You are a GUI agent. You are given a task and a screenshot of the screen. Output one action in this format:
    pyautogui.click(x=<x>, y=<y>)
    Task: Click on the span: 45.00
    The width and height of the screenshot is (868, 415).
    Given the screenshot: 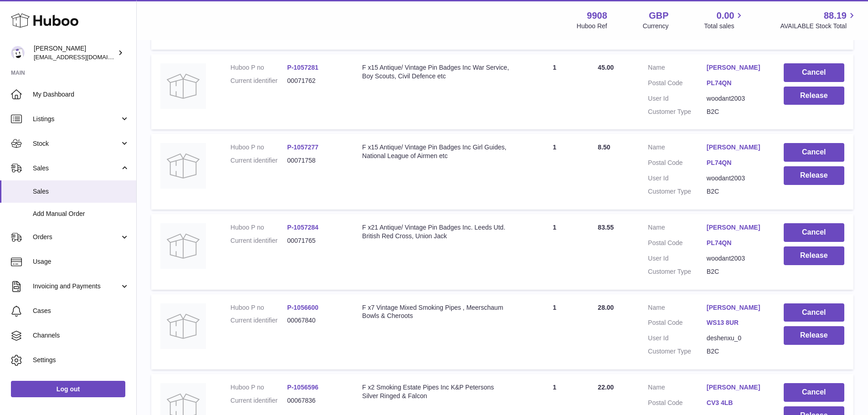 What is the action you would take?
    pyautogui.click(x=605, y=67)
    